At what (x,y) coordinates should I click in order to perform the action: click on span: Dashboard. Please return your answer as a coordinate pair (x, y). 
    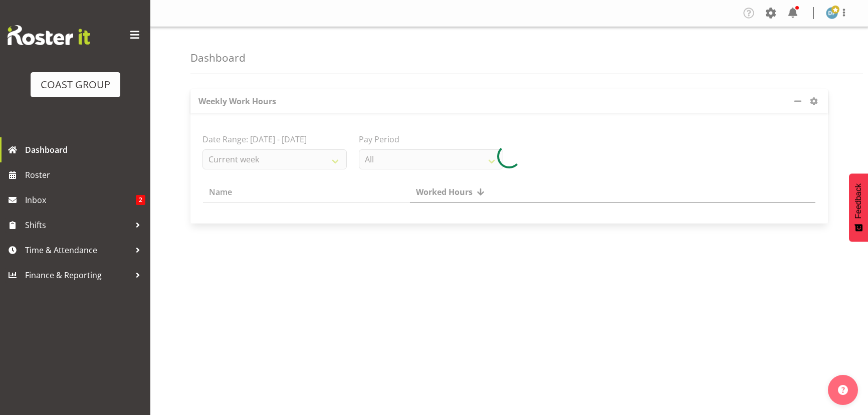
    Looking at the image, I should click on (85, 150).